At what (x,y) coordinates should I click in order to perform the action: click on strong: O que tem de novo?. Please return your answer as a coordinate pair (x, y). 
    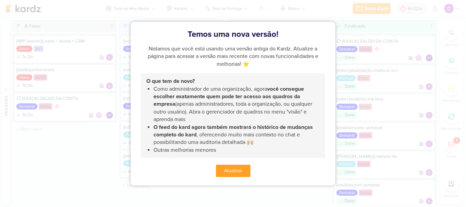
    Looking at the image, I should click on (171, 81).